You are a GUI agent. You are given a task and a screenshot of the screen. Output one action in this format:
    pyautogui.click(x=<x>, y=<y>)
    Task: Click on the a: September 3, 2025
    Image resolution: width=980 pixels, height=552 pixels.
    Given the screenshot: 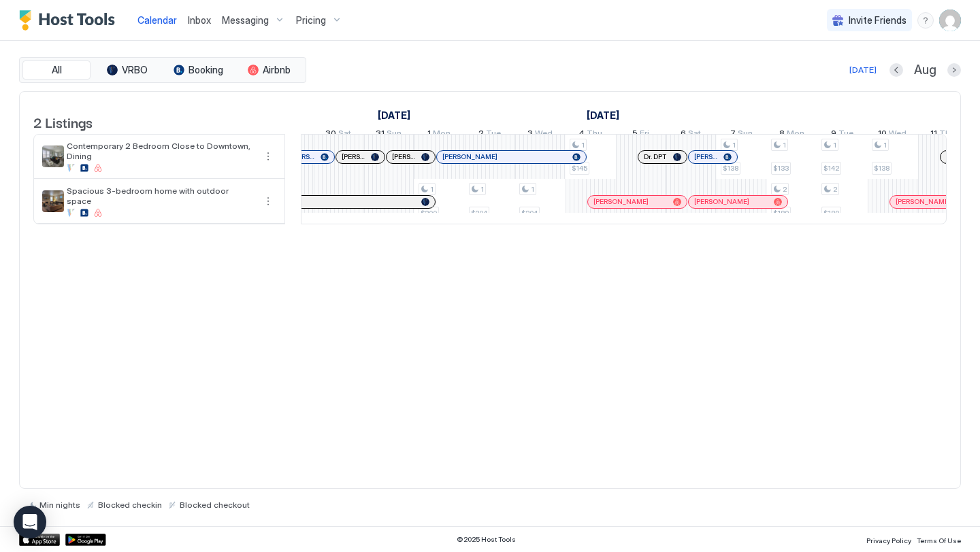 What is the action you would take?
    pyautogui.click(x=540, y=135)
    